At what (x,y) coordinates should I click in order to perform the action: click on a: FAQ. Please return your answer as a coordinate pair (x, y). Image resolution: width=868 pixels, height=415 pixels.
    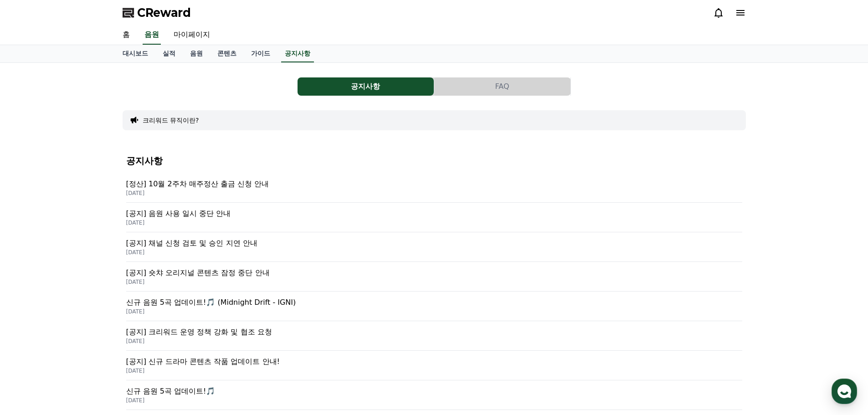
    Looking at the image, I should click on (503, 86).